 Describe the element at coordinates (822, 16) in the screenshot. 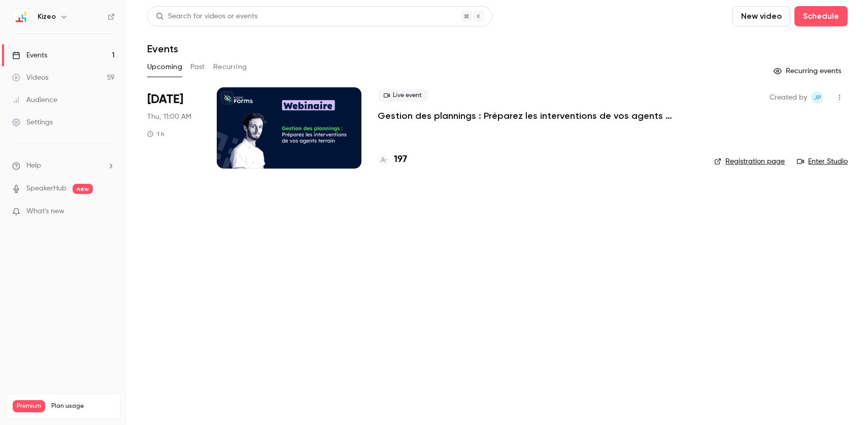

I see `button: Schedule` at that location.